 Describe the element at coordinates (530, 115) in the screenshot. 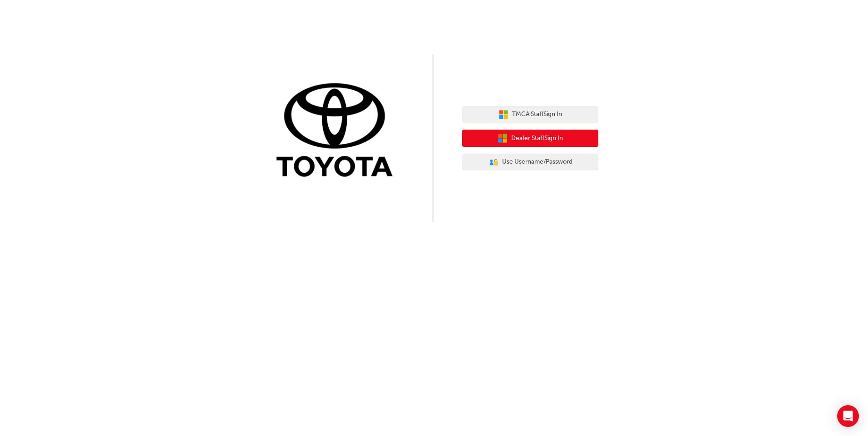

I see `button: TMCA StaffSign In` at that location.